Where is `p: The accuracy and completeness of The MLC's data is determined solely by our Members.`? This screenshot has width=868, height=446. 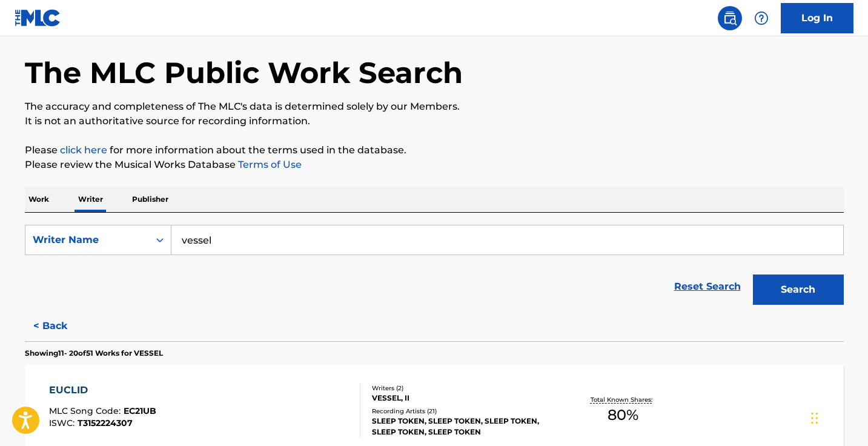 p: The accuracy and completeness of The MLC's data is determined solely by our Members. is located at coordinates (434, 106).